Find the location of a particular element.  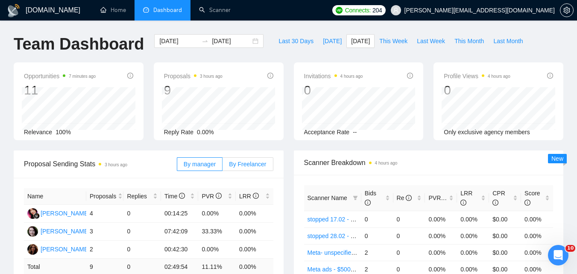

span: This Month is located at coordinates (469, 41).